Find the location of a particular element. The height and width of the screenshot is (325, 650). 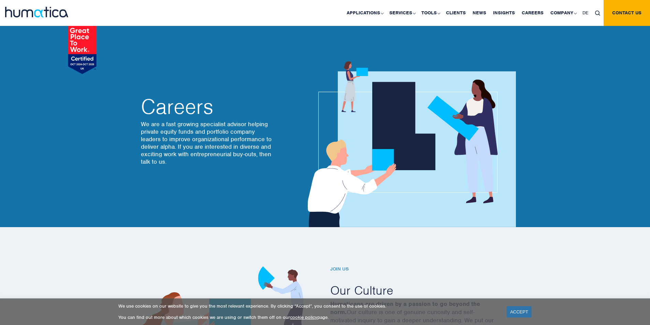

img: logo is located at coordinates (37, 12).